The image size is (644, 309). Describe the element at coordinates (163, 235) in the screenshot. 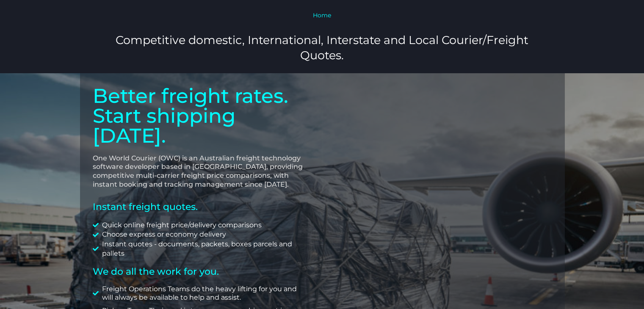

I see `span: Choose express or economy delivery` at that location.